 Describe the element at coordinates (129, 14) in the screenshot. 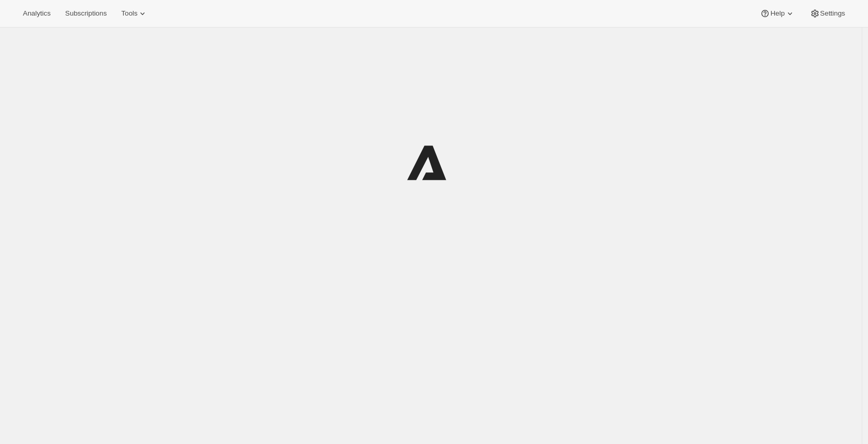

I see `span: Tools` at that location.